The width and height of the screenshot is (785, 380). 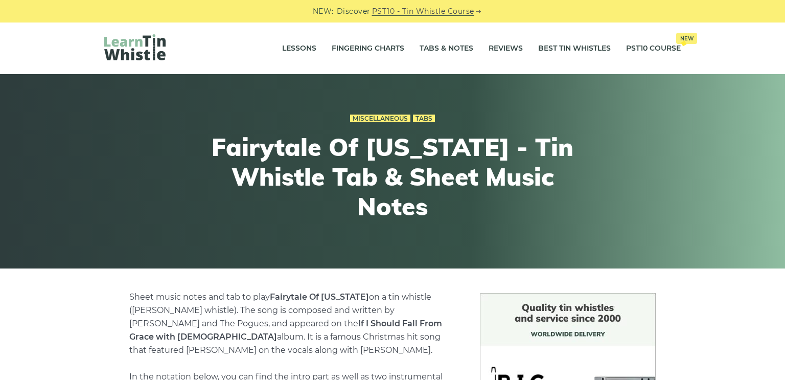 What do you see at coordinates (446, 49) in the screenshot?
I see `a: Tabs & Notes` at bounding box center [446, 49].